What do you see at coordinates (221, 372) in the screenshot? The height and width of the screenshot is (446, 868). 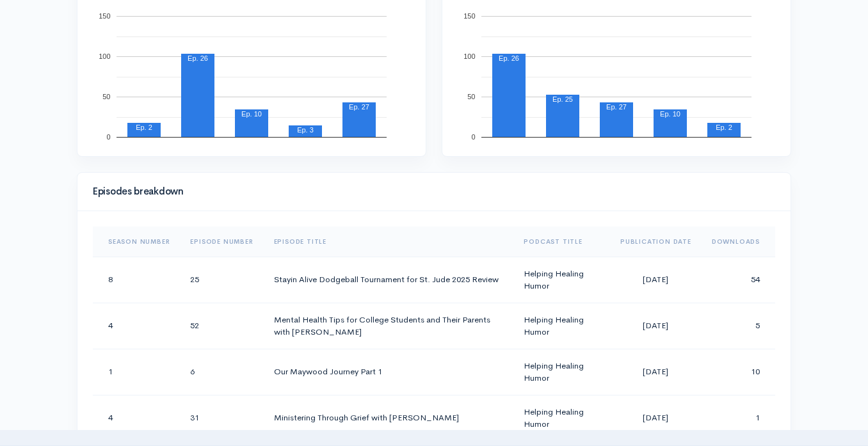 I see `td: 6` at bounding box center [221, 372].